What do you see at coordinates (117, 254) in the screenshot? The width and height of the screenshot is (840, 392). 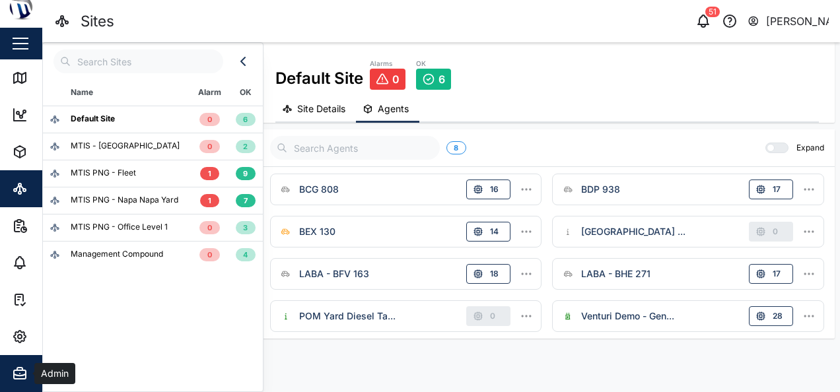 I see `div: Management Compound` at bounding box center [117, 254].